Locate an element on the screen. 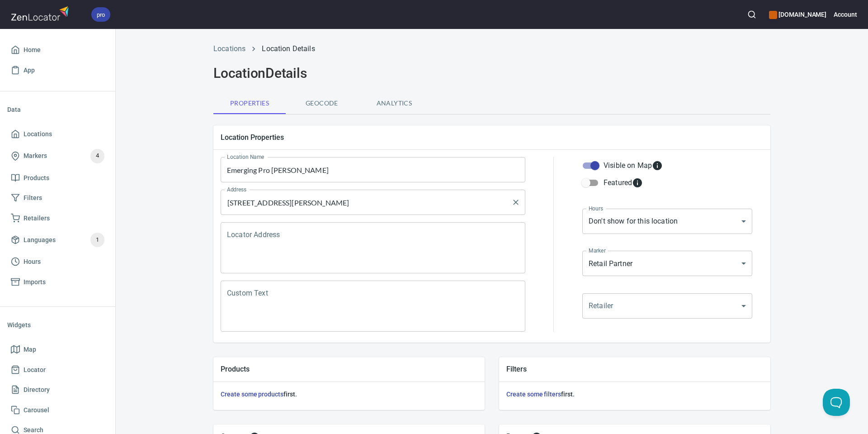 This screenshot has height=434, width=868. span: Locations is located at coordinates (38, 134).